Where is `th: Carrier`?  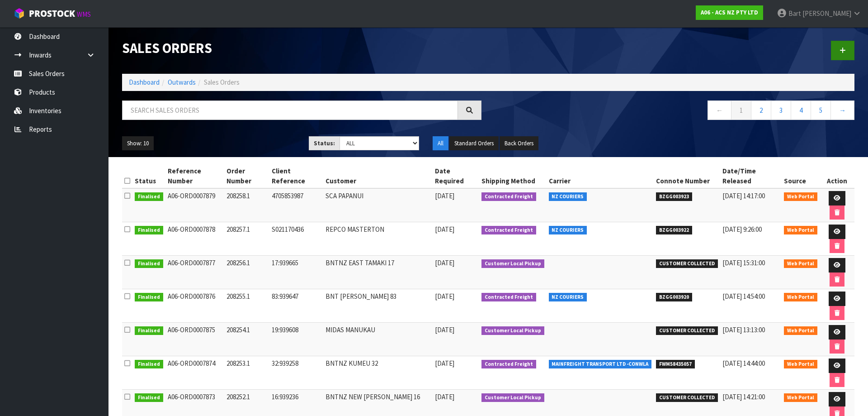 th: Carrier is located at coordinates (601, 176).